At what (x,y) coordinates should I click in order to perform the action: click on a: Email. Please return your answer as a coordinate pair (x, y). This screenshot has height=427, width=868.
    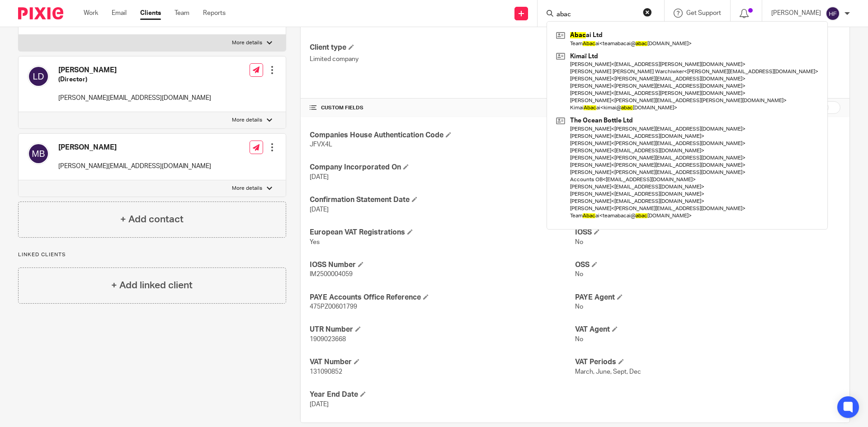
    Looking at the image, I should click on (119, 13).